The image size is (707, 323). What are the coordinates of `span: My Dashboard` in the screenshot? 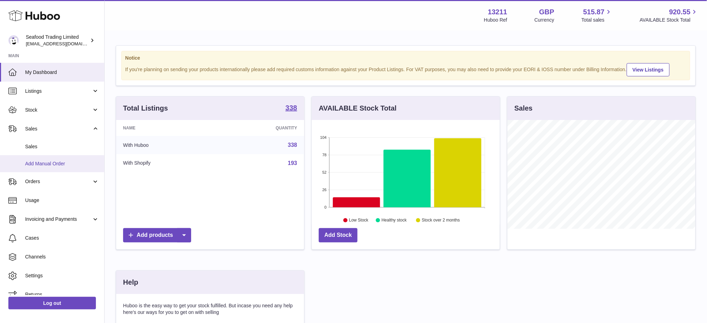 It's located at (62, 72).